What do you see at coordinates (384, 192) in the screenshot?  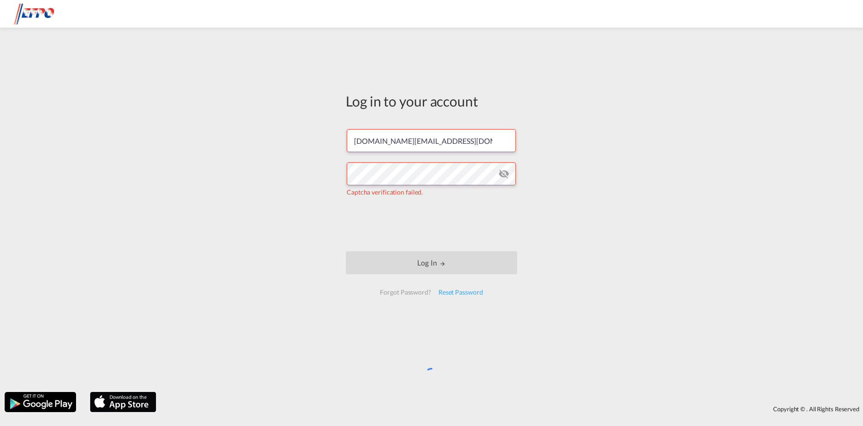 I see `span: Captcha verification failed.` at bounding box center [384, 192].